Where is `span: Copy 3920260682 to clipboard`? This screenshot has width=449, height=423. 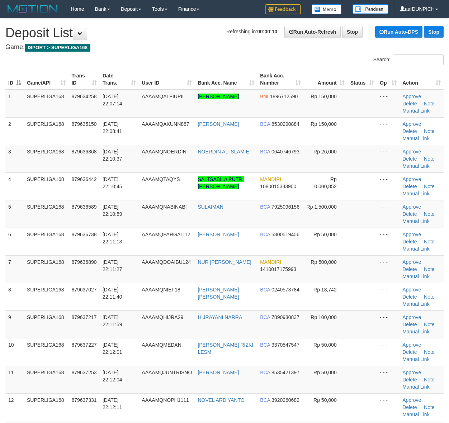 span: Copy 3920260682 to clipboard is located at coordinates (285, 400).